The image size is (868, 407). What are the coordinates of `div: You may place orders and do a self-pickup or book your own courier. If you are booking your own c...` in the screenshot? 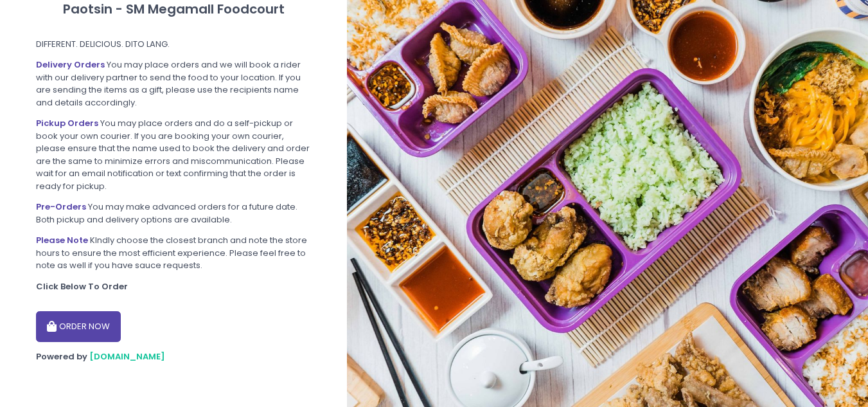 It's located at (174, 154).